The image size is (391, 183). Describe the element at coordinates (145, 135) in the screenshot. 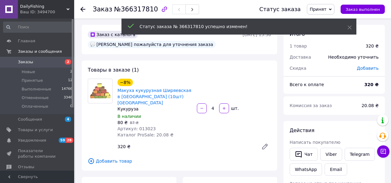

I see `span: Каталог ProSale: 20.08 ₴` at that location.